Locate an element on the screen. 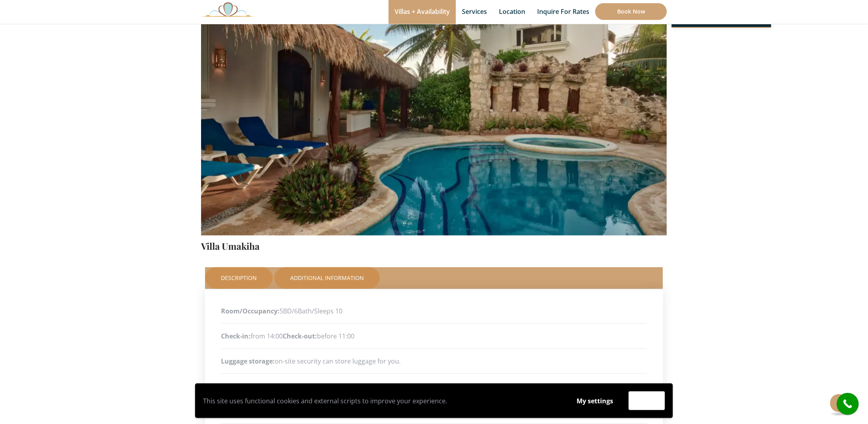 Image resolution: width=868 pixels, height=424 pixels. a: Additional Information is located at coordinates (327, 278).